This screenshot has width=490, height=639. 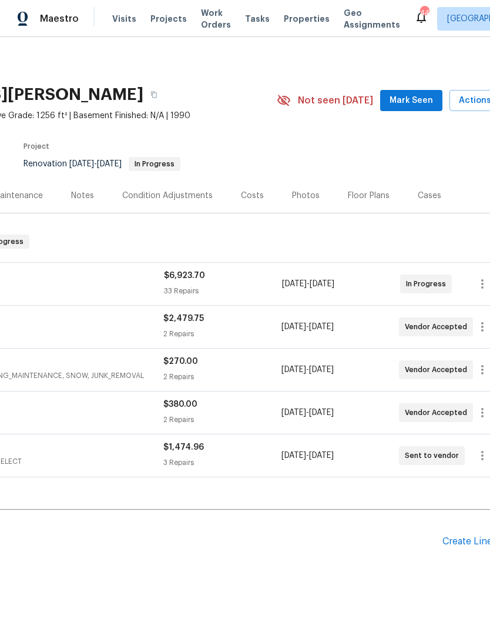 What do you see at coordinates (82, 196) in the screenshot?
I see `div: Notes` at bounding box center [82, 196].